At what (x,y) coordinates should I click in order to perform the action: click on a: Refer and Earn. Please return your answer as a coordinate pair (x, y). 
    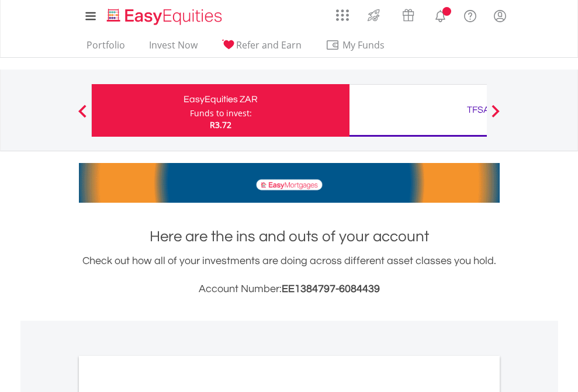
    Looking at the image, I should click on (262, 48).